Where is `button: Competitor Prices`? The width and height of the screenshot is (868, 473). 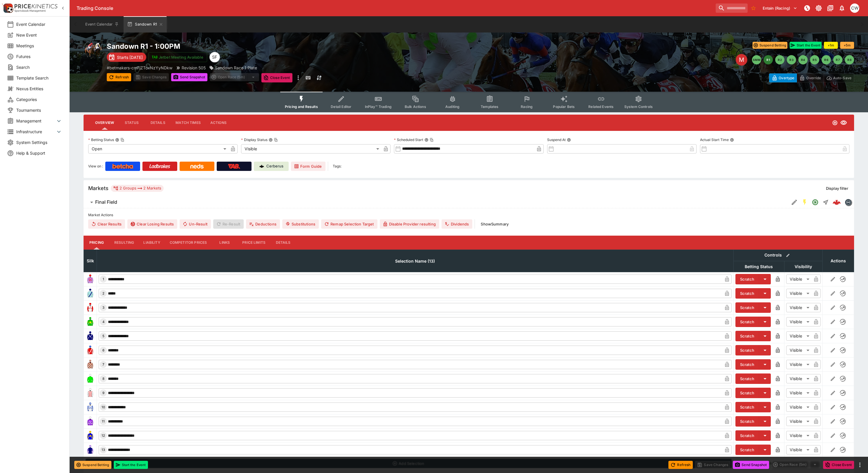
button: Competitor Prices is located at coordinates (188, 242).